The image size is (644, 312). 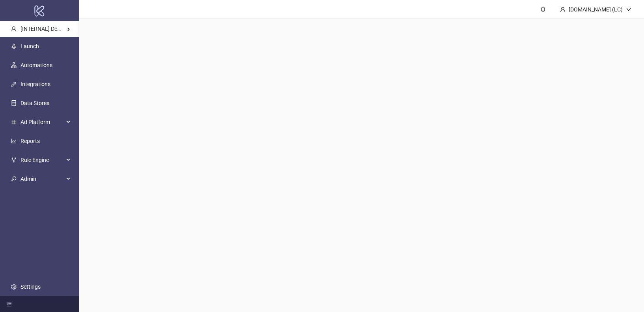 What do you see at coordinates (36, 65) in the screenshot?
I see `a: Automations` at bounding box center [36, 65].